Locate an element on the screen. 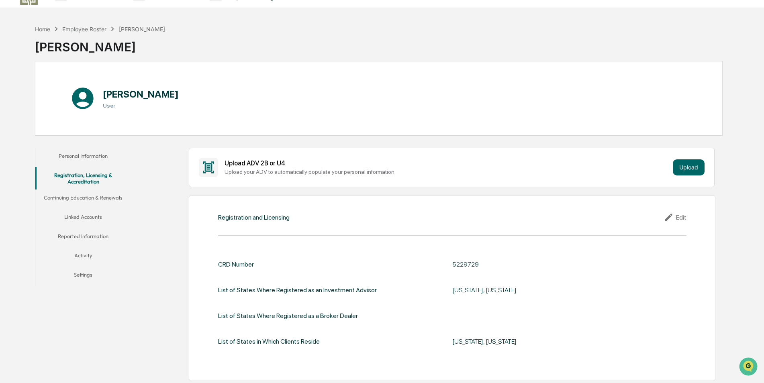 Image resolution: width=764 pixels, height=383 pixels. div: List of States Where Registered as a Broker Dealer is located at coordinates (288, 316).